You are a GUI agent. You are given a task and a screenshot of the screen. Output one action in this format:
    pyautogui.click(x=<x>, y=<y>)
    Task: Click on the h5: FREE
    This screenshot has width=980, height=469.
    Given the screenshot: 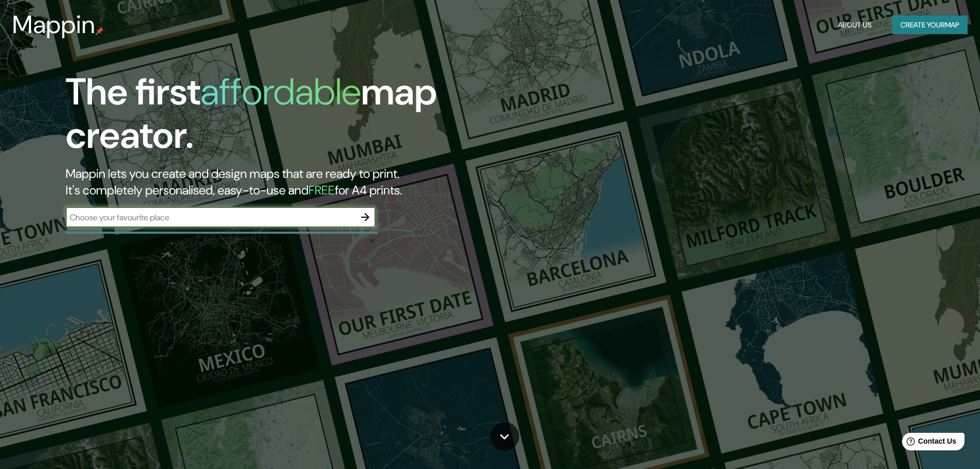 What is the action you would take?
    pyautogui.click(x=321, y=189)
    